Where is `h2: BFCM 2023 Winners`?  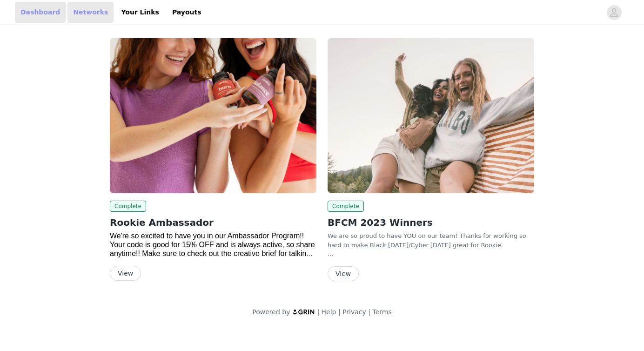
h2: BFCM 2023 Winners is located at coordinates (431, 222).